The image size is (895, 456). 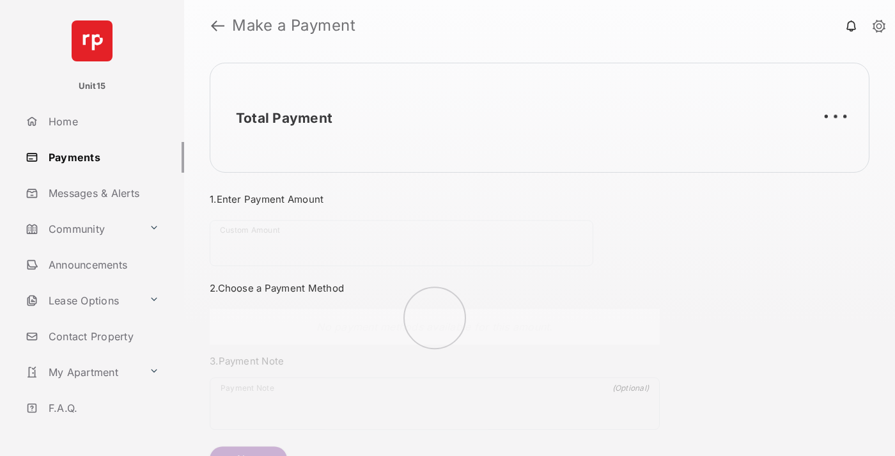 What do you see at coordinates (92, 86) in the screenshot?
I see `p: Unit15` at bounding box center [92, 86].